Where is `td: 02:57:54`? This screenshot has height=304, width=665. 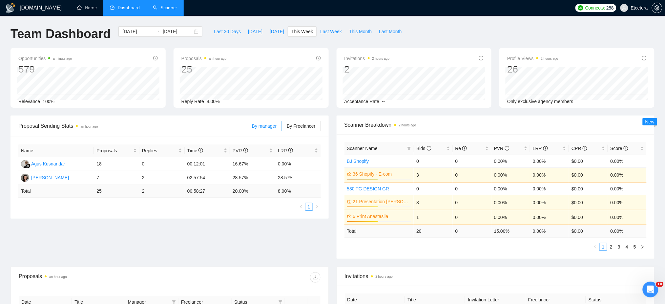
td: 02:57:54 is located at coordinates (207, 178).